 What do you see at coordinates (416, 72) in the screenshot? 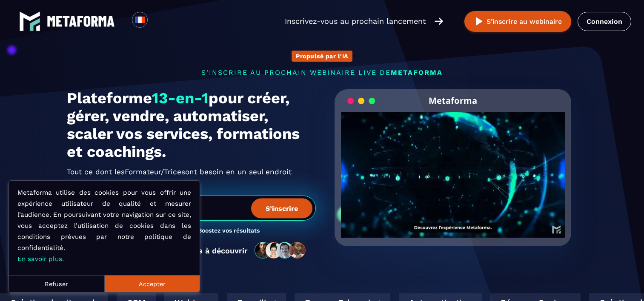
I see `span: METAFORMA` at bounding box center [416, 72].